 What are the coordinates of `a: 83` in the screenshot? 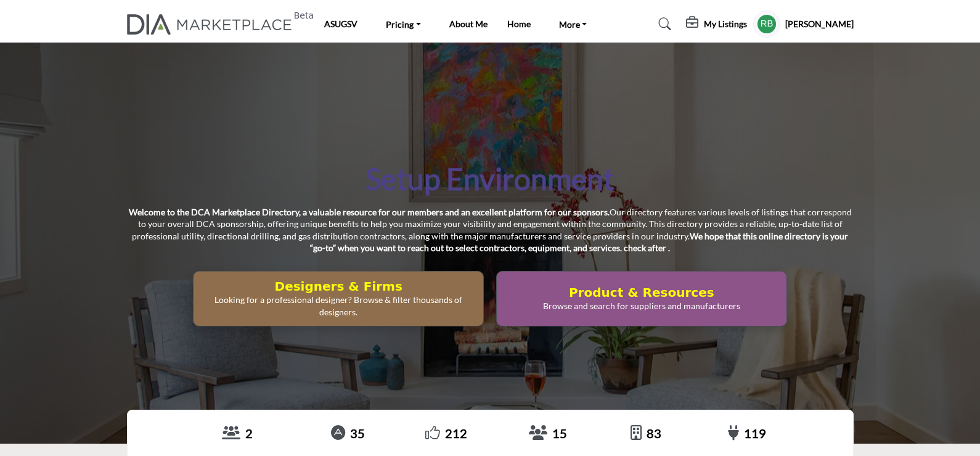 It's located at (654, 433).